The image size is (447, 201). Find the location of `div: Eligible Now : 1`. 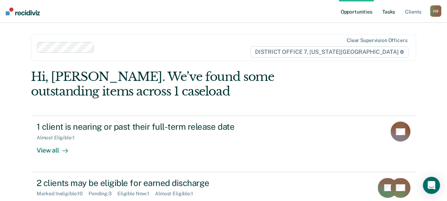

div: Eligible Now : 1 is located at coordinates (136, 193).